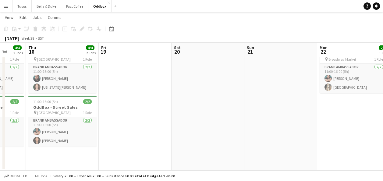 The height and width of the screenshot is (181, 383). Describe the element at coordinates (23, 17) in the screenshot. I see `span: Edit` at that location.